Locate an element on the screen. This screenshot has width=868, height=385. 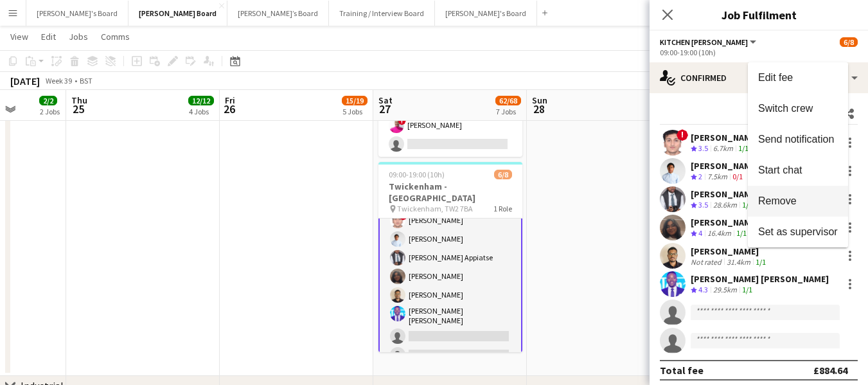
span: Set as supervisor is located at coordinates (798, 231).